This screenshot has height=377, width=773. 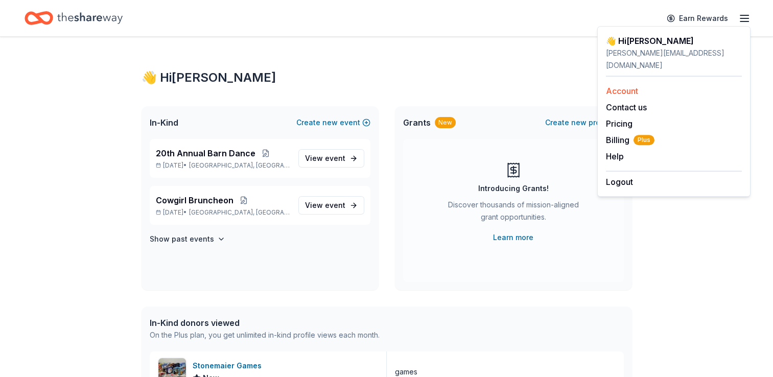 I want to click on span: Plus, so click(x=644, y=140).